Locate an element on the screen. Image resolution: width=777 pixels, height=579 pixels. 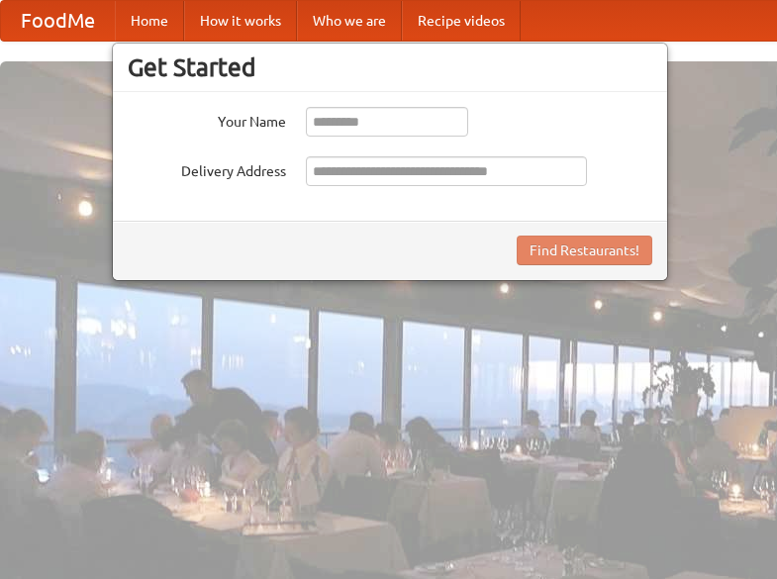
a: Home is located at coordinates (150, 21).